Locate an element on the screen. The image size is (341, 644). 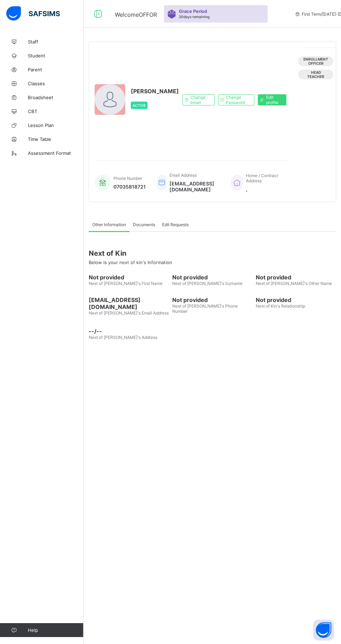
span: Parent is located at coordinates (56, 69).